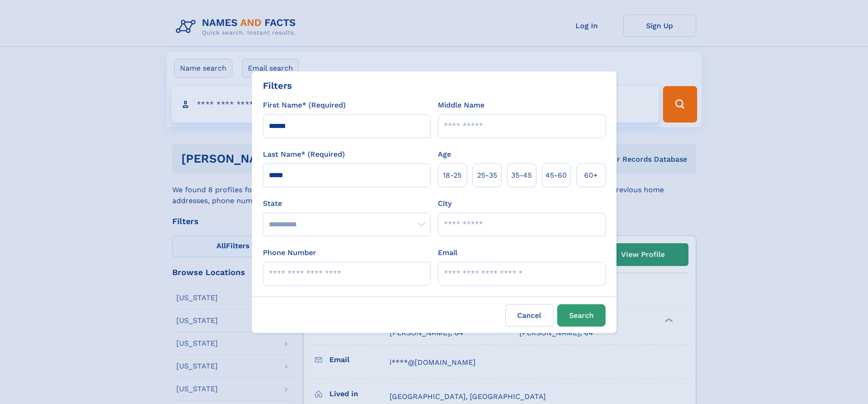 Image resolution: width=868 pixels, height=404 pixels. I want to click on span: 60+, so click(591, 175).